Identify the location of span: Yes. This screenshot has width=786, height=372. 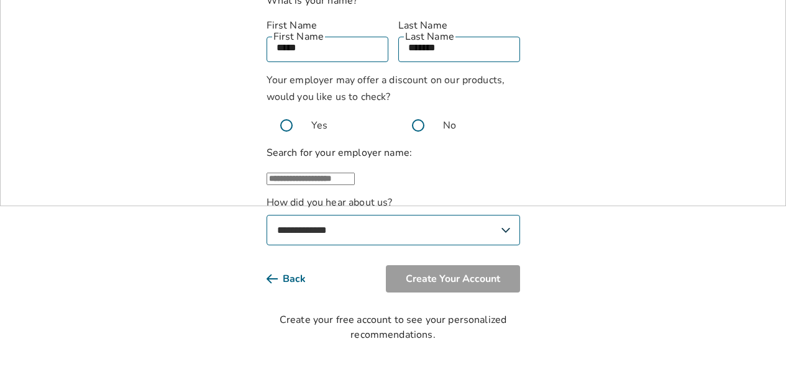
(319, 125).